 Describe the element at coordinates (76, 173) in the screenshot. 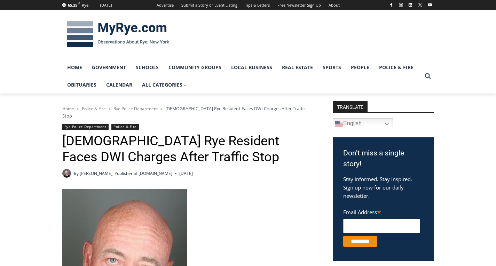

I see `span: By` at that location.